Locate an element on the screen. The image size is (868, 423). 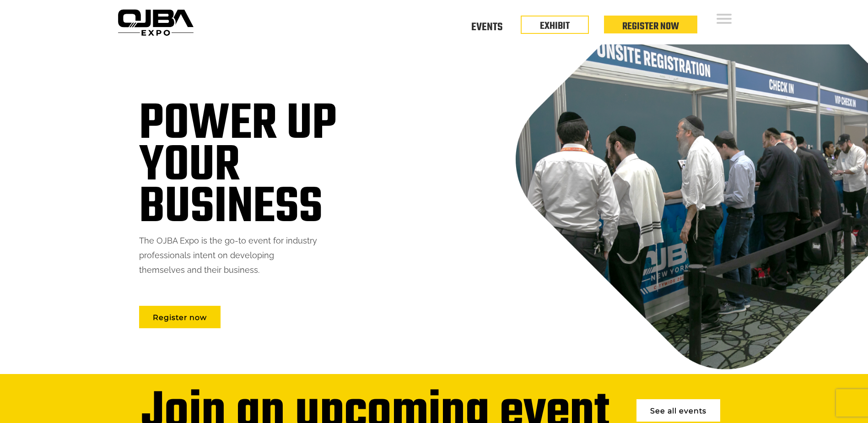
a: Register now is located at coordinates (180, 317).